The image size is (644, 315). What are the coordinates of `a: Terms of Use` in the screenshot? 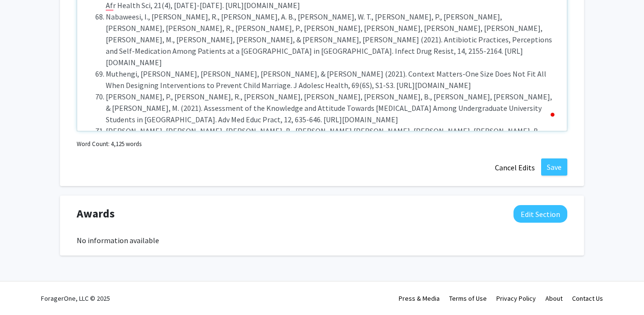 It's located at (468, 298).